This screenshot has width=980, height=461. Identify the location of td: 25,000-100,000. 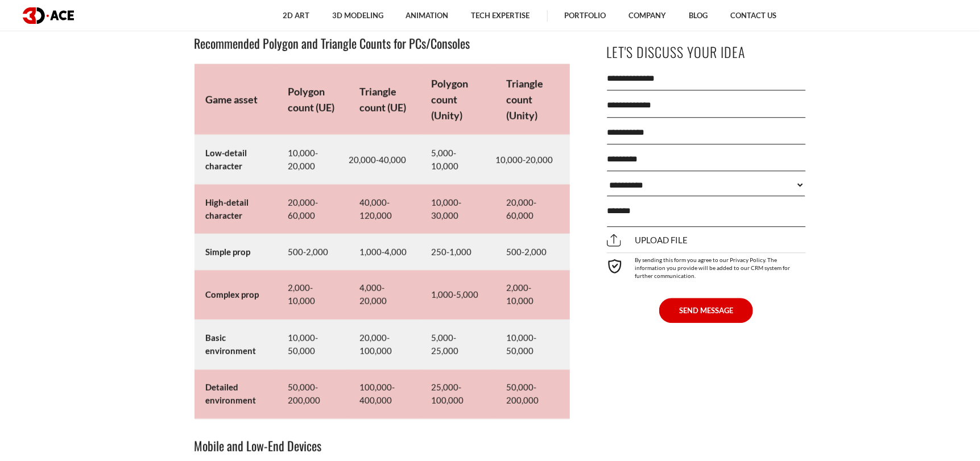
(457, 394).